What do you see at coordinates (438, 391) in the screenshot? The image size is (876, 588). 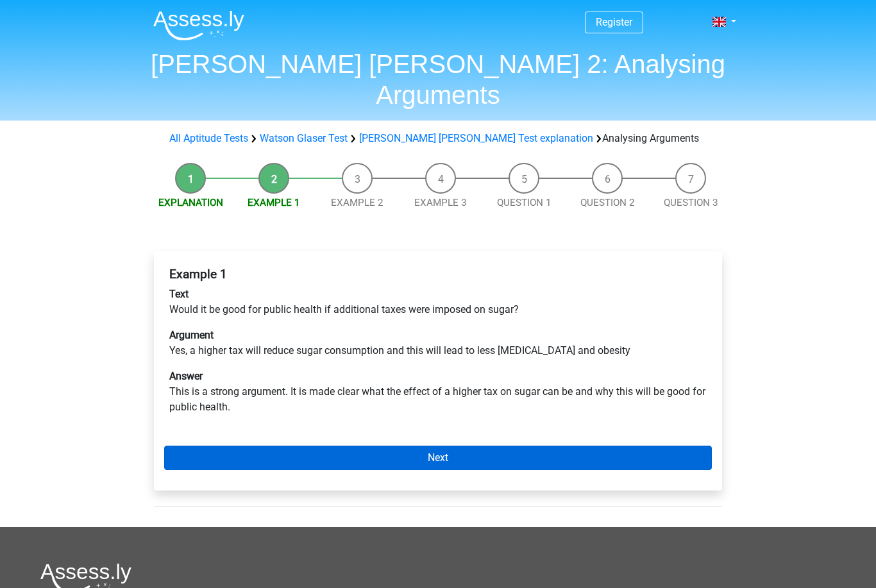 I see `p: This is a strong argument. It is made clear what the effect of a higher tax on sugar can be and w...` at bounding box center [438, 391].